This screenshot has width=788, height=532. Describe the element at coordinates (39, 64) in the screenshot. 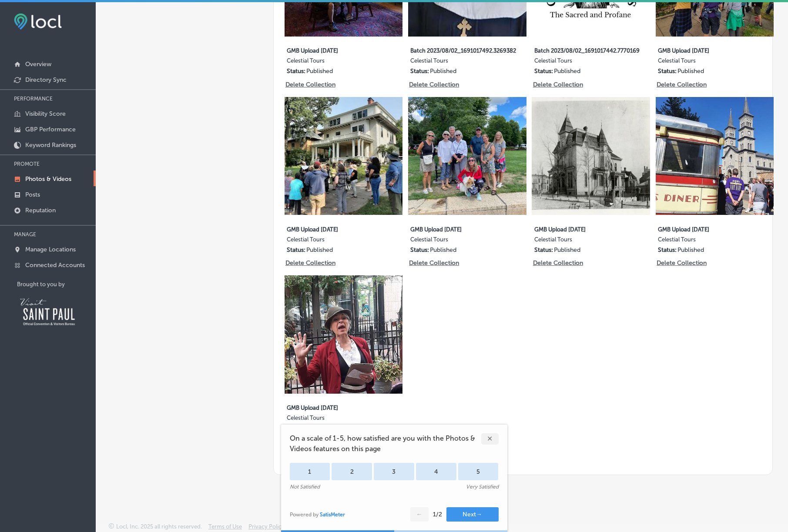

I see `p: Overview` at that location.